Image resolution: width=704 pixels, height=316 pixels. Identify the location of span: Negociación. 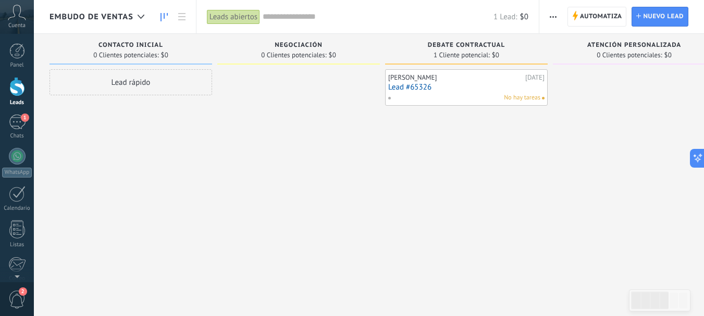
(299, 45).